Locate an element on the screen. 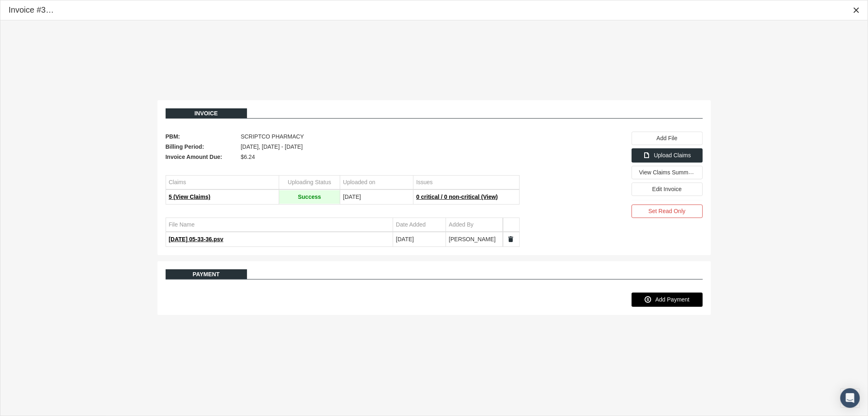  div: View Claims Summary is located at coordinates (667, 172).